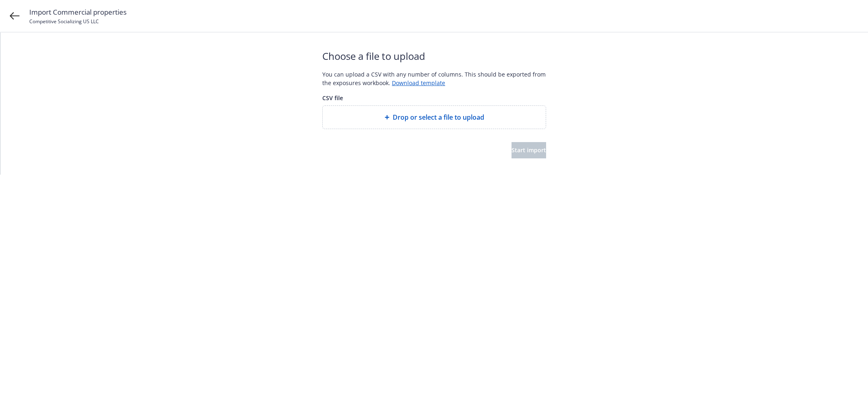 The width and height of the screenshot is (868, 412). Describe the element at coordinates (434, 56) in the screenshot. I see `span: Choose a file to upload` at that location.